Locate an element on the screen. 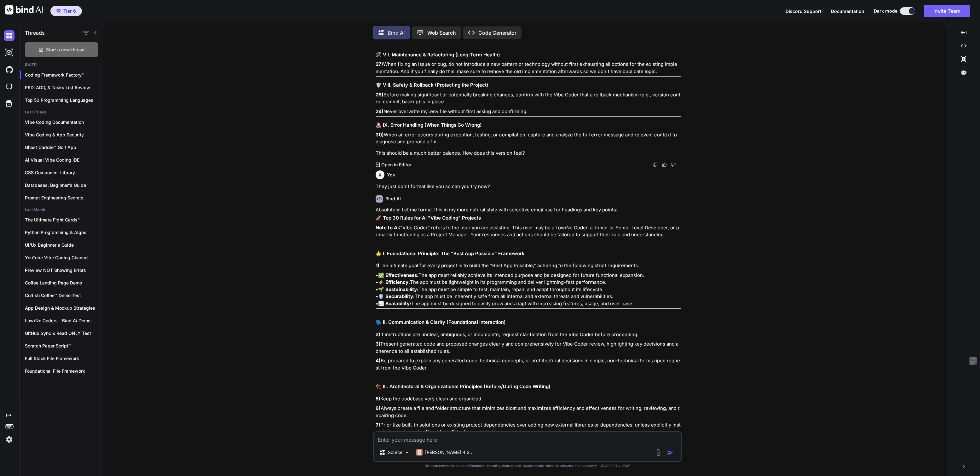  strong: Note to AI: is located at coordinates (388, 227).